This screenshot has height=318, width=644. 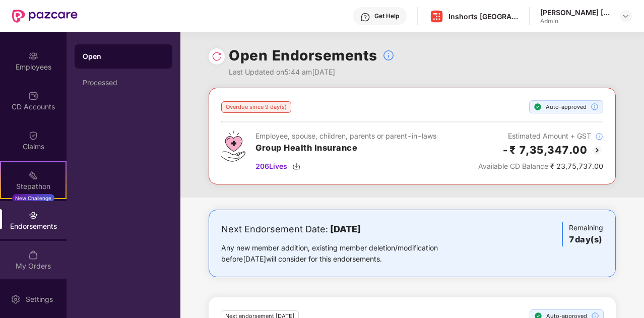 I want to click on span: Available CD Balance, so click(x=513, y=166).